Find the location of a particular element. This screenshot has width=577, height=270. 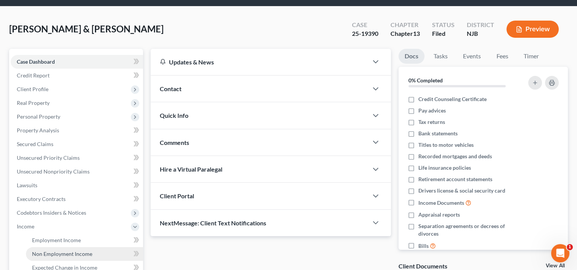

div: NJB is located at coordinates (480, 34).